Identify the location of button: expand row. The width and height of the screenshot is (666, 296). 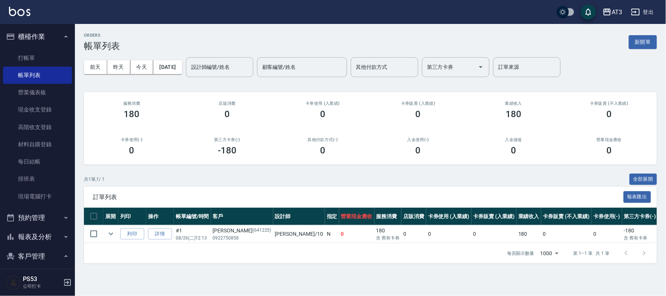
(111, 234).